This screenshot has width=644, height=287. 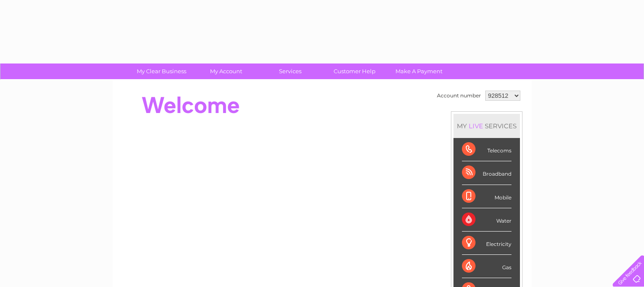 I want to click on div: MY SERVICES, so click(x=487, y=126).